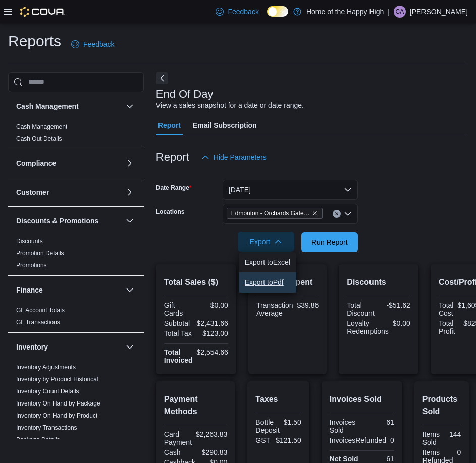  I want to click on div: View a sales snapshot for a date or date range., so click(230, 105).